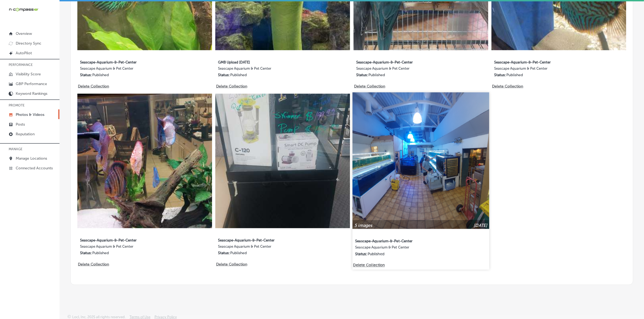 The height and width of the screenshot is (319, 644). Describe the element at coordinates (363, 226) in the screenshot. I see `p: 5 images` at that location.